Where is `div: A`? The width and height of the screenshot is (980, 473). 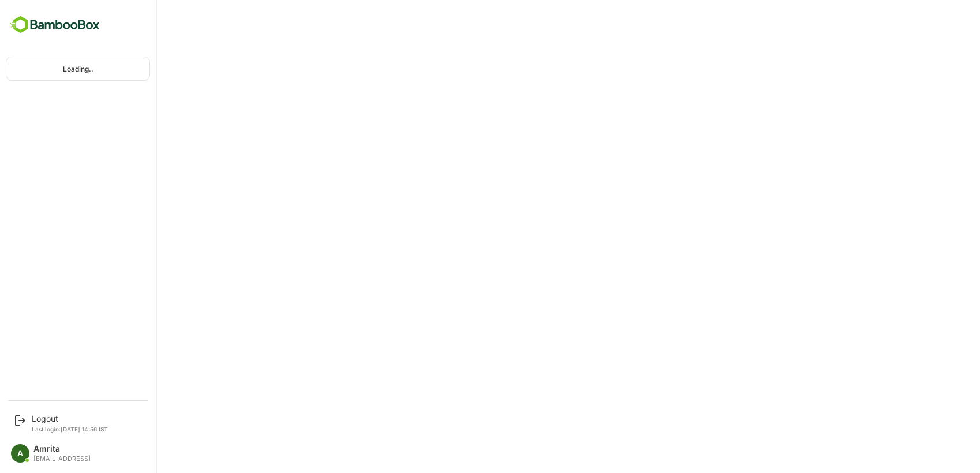 div: A is located at coordinates (21, 453).